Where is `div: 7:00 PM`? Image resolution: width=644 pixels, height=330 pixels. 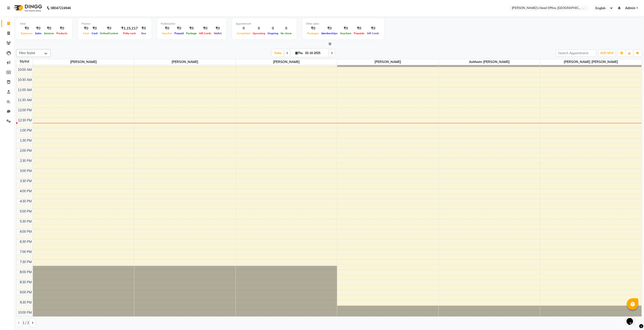 div: 7:00 PM is located at coordinates (26, 252).